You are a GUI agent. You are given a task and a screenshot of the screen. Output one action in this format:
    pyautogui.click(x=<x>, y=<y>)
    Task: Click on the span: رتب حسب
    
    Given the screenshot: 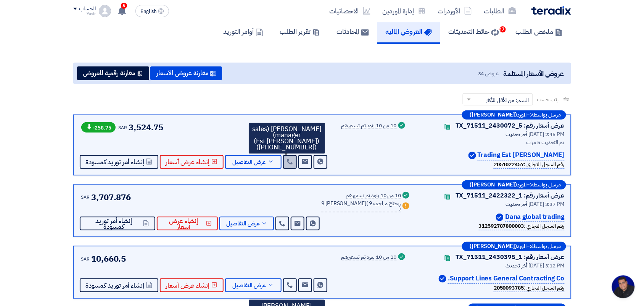 What is the action you would take?
    pyautogui.click(x=547, y=99)
    